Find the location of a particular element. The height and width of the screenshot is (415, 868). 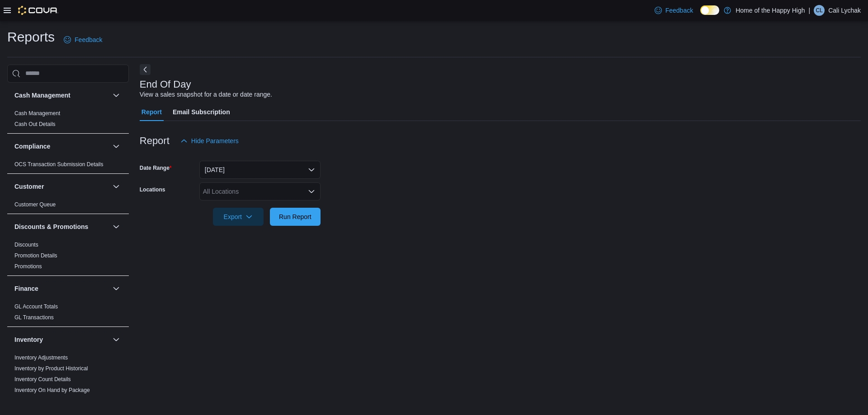

a: GL Account Totals is located at coordinates (36, 307).